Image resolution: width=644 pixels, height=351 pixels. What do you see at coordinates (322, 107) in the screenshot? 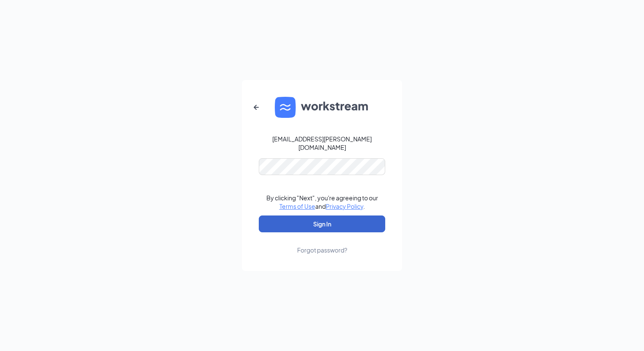
I see `img: WS logo and Workstream text` at bounding box center [322, 107].